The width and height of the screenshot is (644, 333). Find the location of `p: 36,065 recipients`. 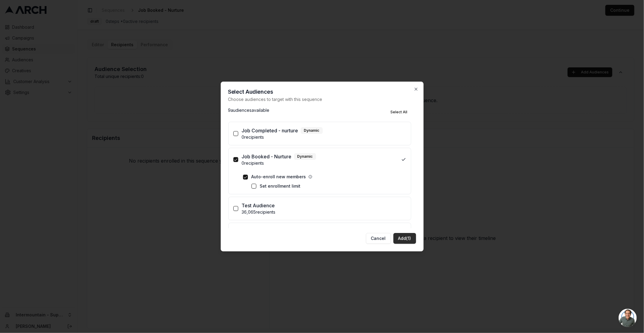

p: 36,065 recipients is located at coordinates (324, 212).